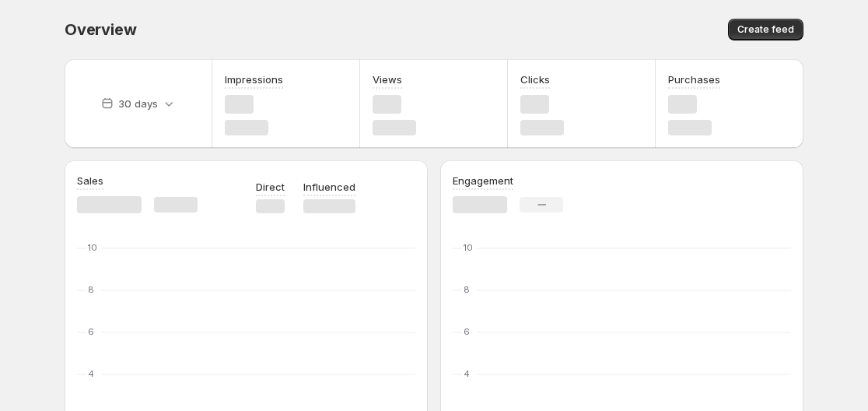 The width and height of the screenshot is (868, 411). I want to click on h3: Clicks, so click(535, 80).